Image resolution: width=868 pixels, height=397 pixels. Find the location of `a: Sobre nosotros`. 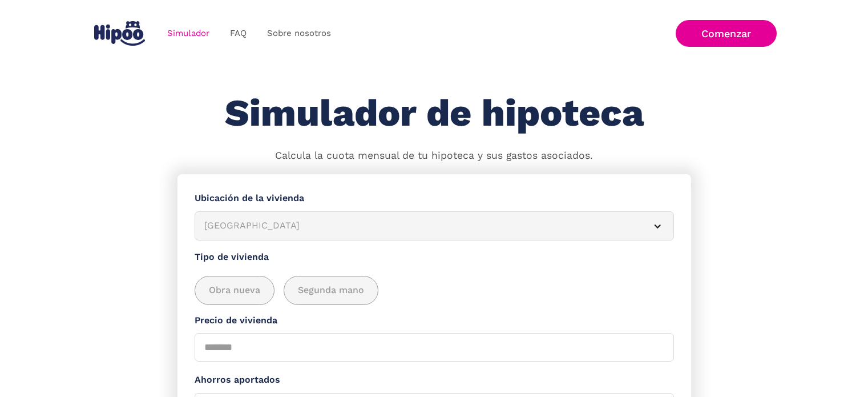

a: Sobre nosotros is located at coordinates (299, 33).